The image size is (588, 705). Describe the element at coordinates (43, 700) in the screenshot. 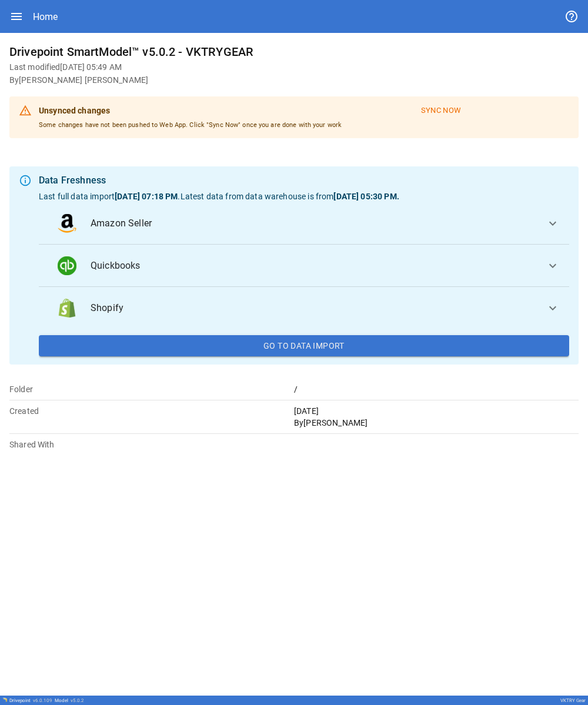

I see `span: v 6.0.109` at that location.